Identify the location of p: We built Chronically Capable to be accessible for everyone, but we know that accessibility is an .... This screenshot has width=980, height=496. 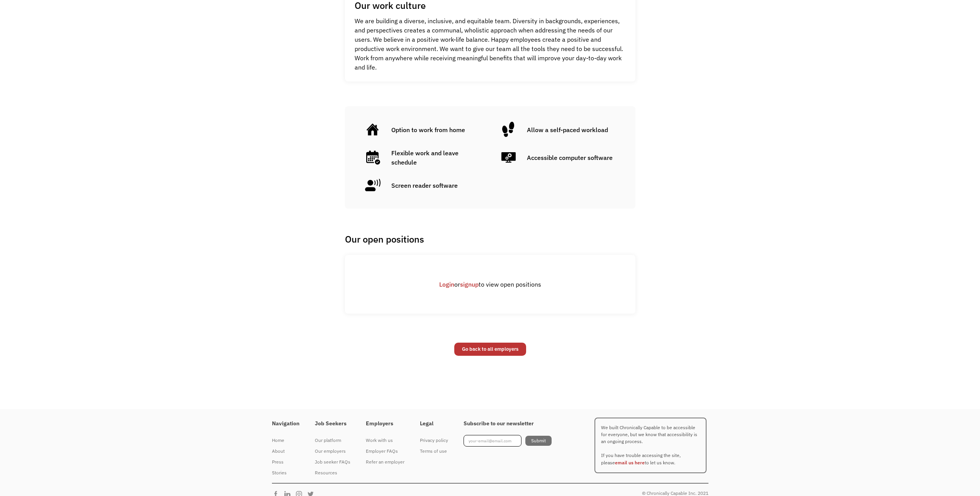
(651, 445).